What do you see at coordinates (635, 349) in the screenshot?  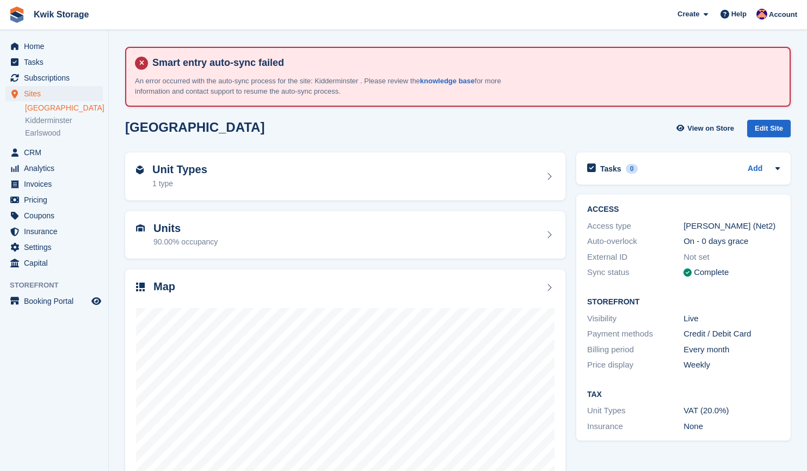 I see `div: Billing period` at bounding box center [635, 349].